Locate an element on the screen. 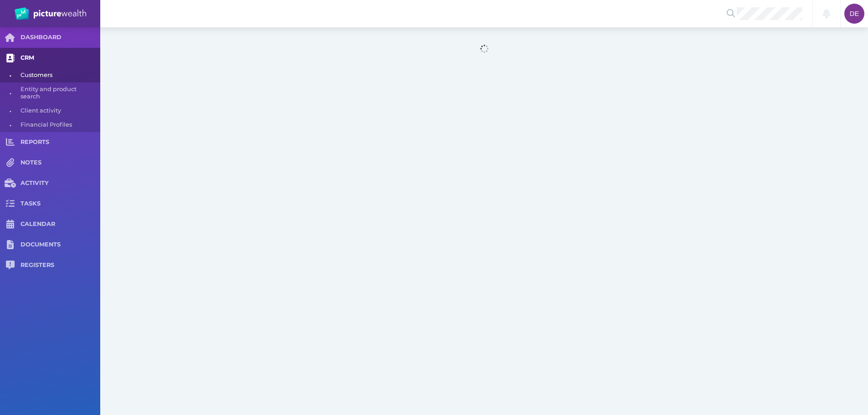 The height and width of the screenshot is (415, 868). span: REGISTERS is located at coordinates (60, 265).